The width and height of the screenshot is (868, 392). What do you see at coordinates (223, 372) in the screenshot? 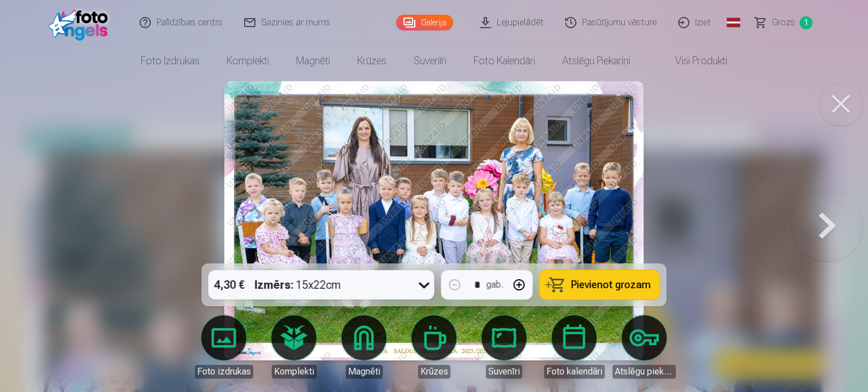
I see `div: Foto izdrukas` at bounding box center [223, 372].